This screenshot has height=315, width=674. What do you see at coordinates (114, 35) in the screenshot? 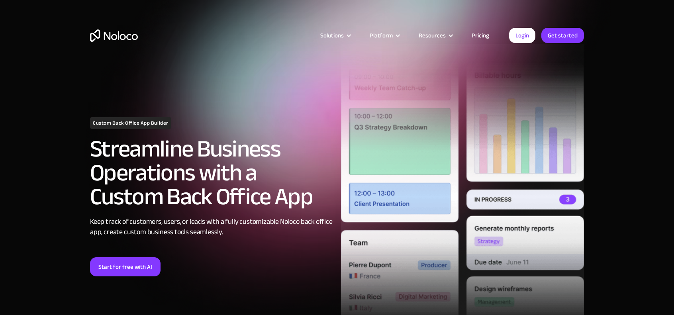
I see `a: home` at bounding box center [114, 35].